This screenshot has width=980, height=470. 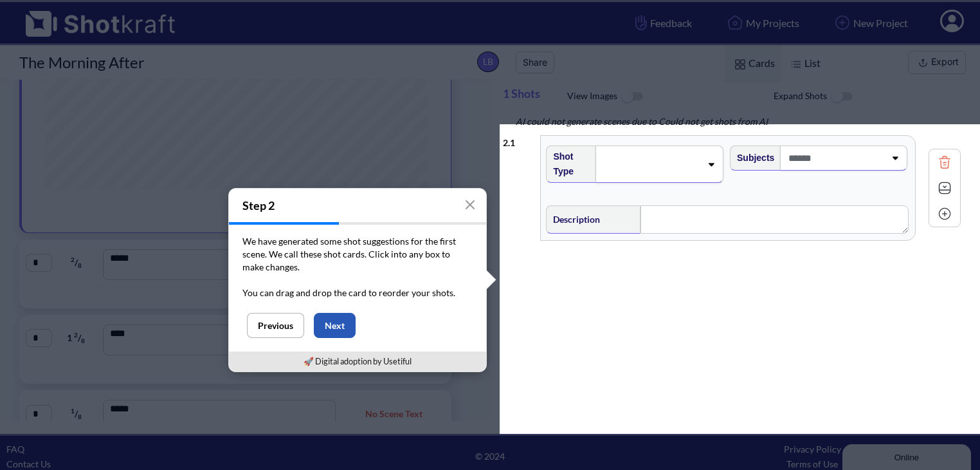 What do you see at coordinates (568, 164) in the screenshot?
I see `span: Shot Type` at bounding box center [568, 164].